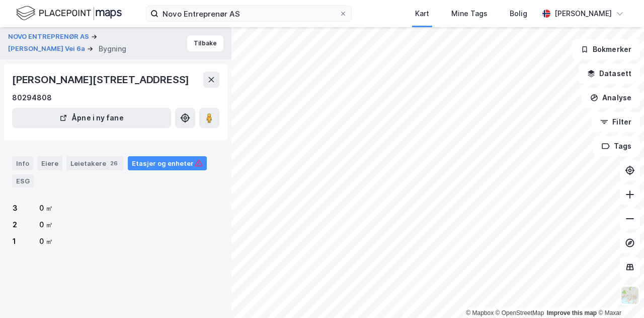 This screenshot has width=644, height=318. I want to click on div: Mine Tags, so click(469, 14).